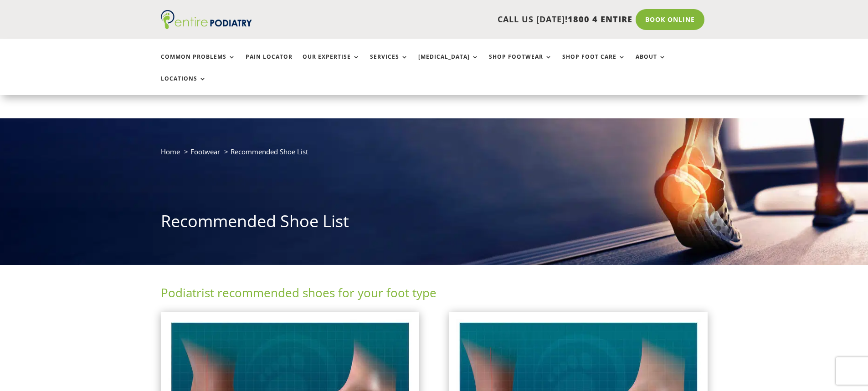  I want to click on a: Entire Podiatry, so click(207, 27).